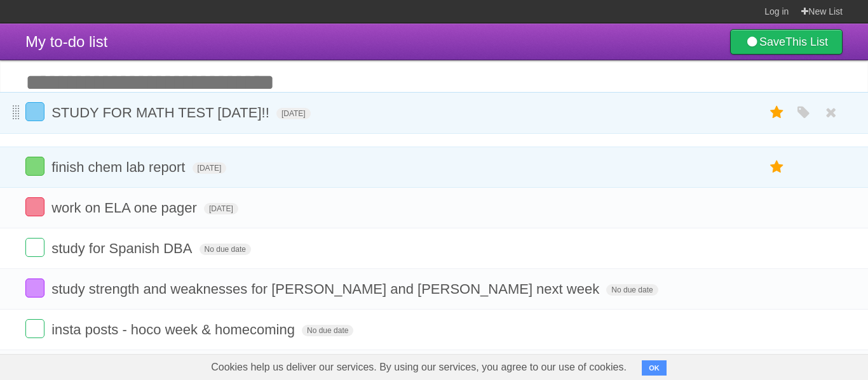 The image size is (868, 380). What do you see at coordinates (66, 41) in the screenshot?
I see `span: My to-do list` at bounding box center [66, 41].